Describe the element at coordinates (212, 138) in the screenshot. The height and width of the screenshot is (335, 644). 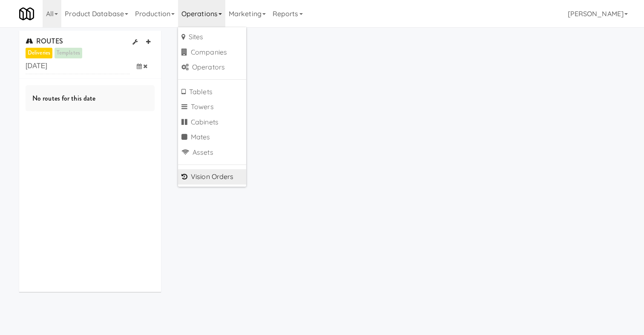
I see `a: Mates` at that location.